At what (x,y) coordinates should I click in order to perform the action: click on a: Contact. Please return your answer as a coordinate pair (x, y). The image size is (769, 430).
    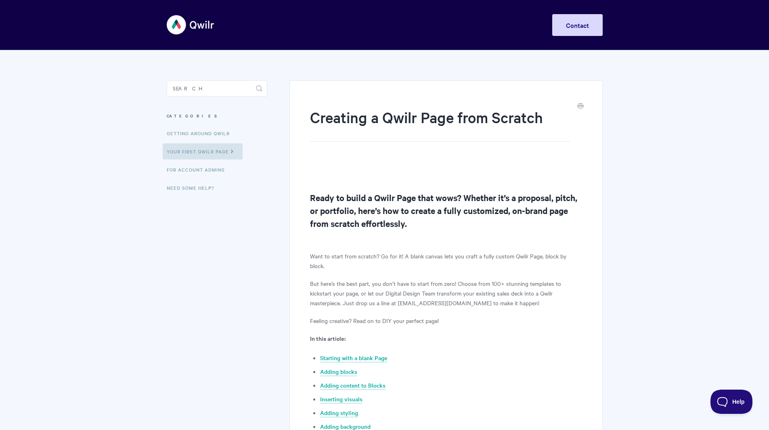
    Looking at the image, I should click on (577, 25).